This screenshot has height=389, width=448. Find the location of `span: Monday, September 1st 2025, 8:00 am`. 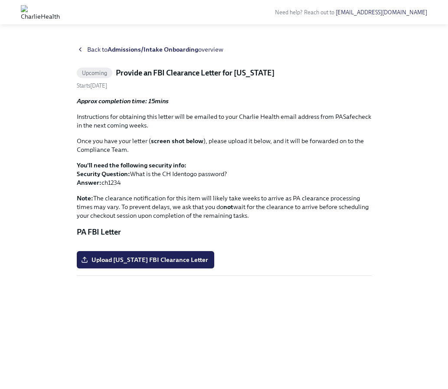

span: Monday, September 1st 2025, 8:00 am is located at coordinates (92, 85).